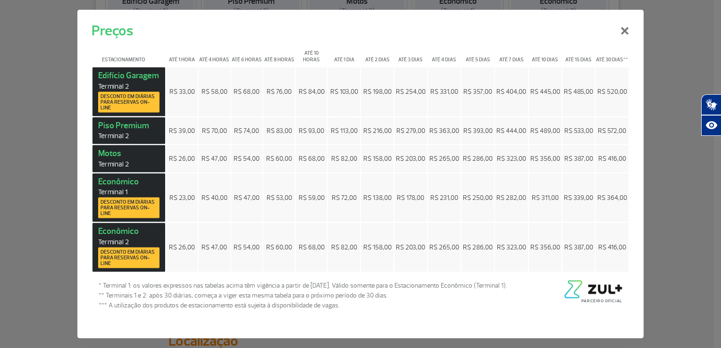 Image resolution: width=721 pixels, height=348 pixels. Describe the element at coordinates (545, 130) in the screenshot. I see `span: R$ 489,00` at that location.